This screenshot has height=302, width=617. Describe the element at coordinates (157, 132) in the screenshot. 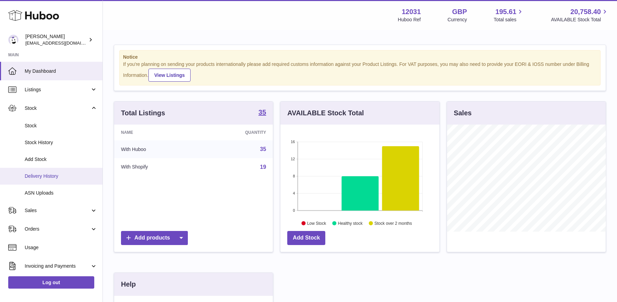

I see `th: Name` at that location.